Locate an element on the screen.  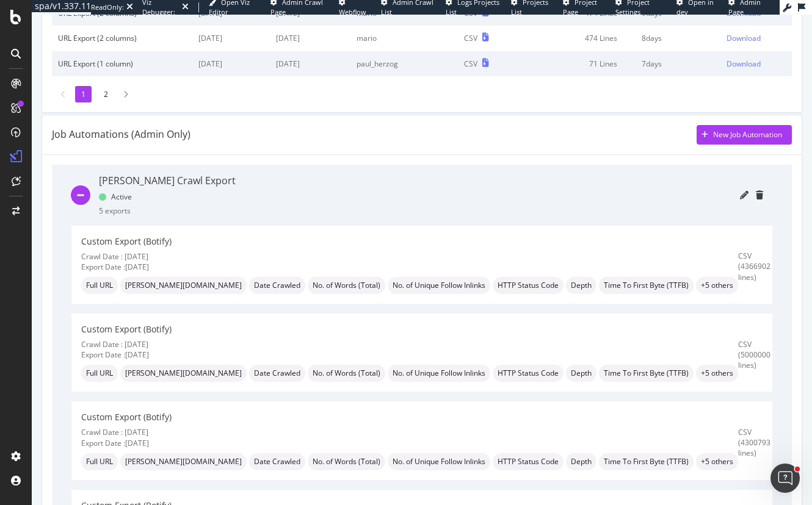
button: New Job Automation is located at coordinates (744, 135).